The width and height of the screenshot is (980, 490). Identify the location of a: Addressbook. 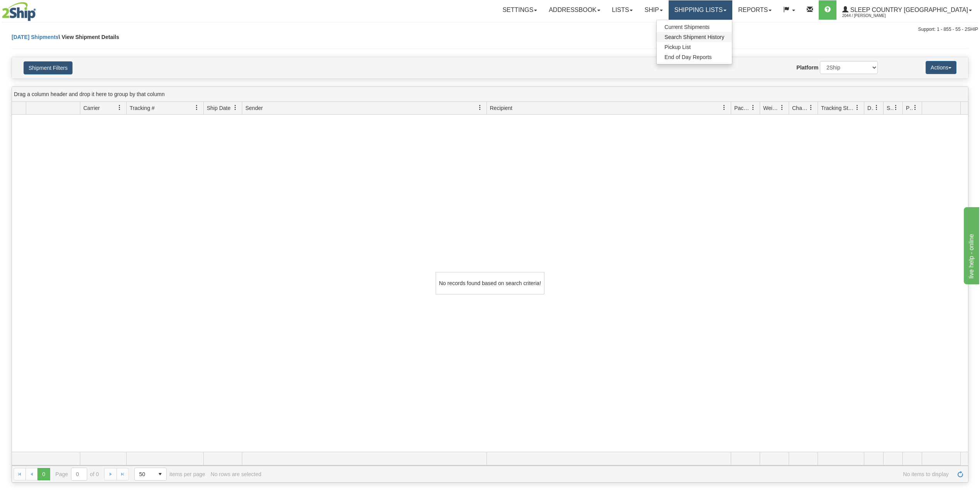
(575, 10).